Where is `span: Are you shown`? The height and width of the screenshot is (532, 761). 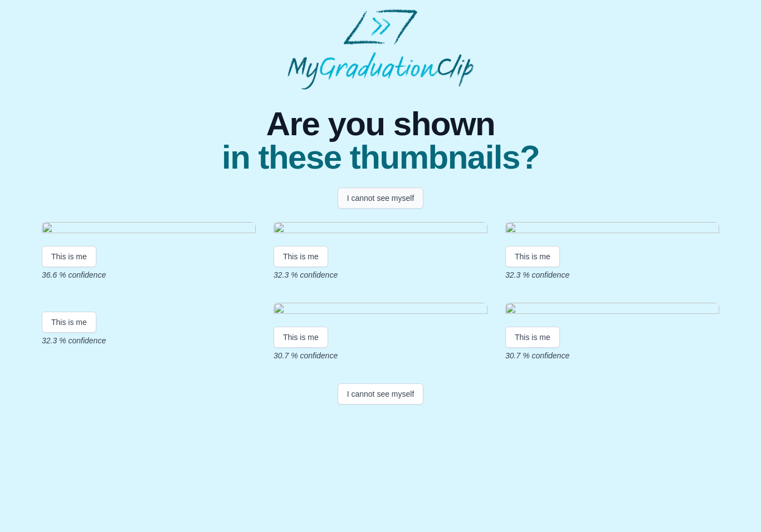 span: Are you shown is located at coordinates (380, 124).